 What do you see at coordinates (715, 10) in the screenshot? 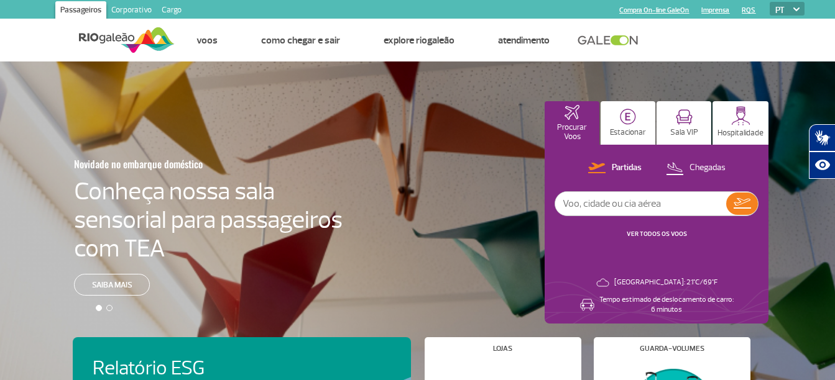
I see `a: Imprensa` at bounding box center [715, 10].